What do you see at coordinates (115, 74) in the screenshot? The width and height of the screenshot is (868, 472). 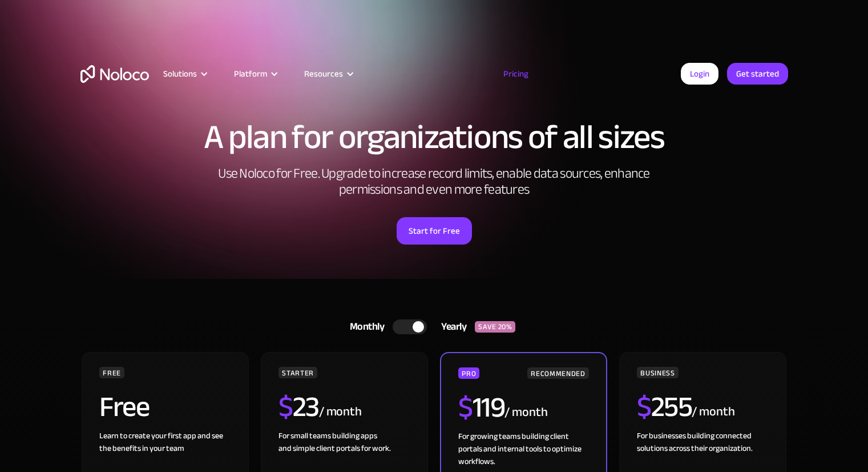 I see `a: home` at bounding box center [115, 74].